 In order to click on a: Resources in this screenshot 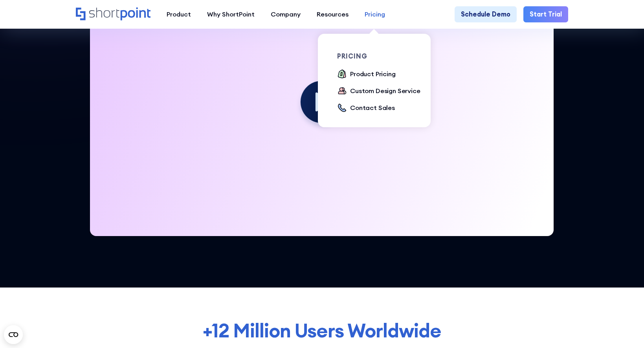, I will do `click(332, 14)`.